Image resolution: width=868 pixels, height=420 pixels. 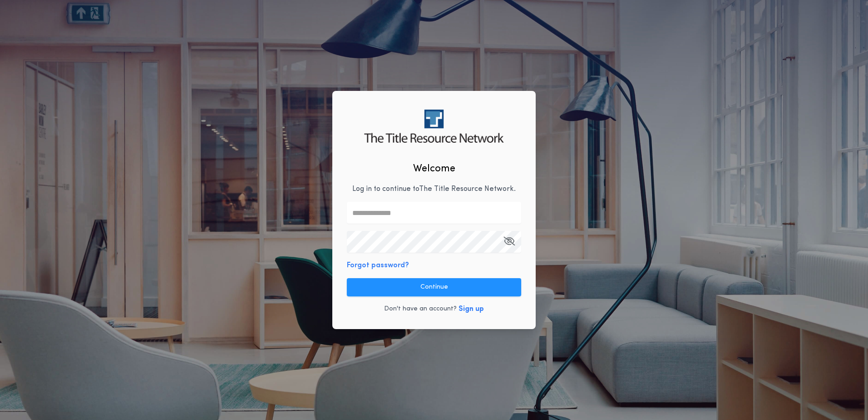 I want to click on img: logo, so click(x=434, y=126).